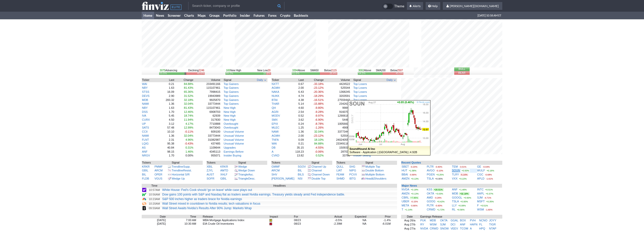 The image size is (644, 231). I want to click on span: -16.51%, so click(319, 100).